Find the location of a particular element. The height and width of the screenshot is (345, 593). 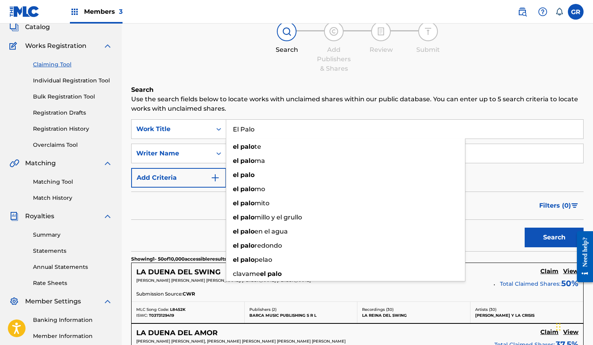

a: Overclaims Tool is located at coordinates (73, 145).